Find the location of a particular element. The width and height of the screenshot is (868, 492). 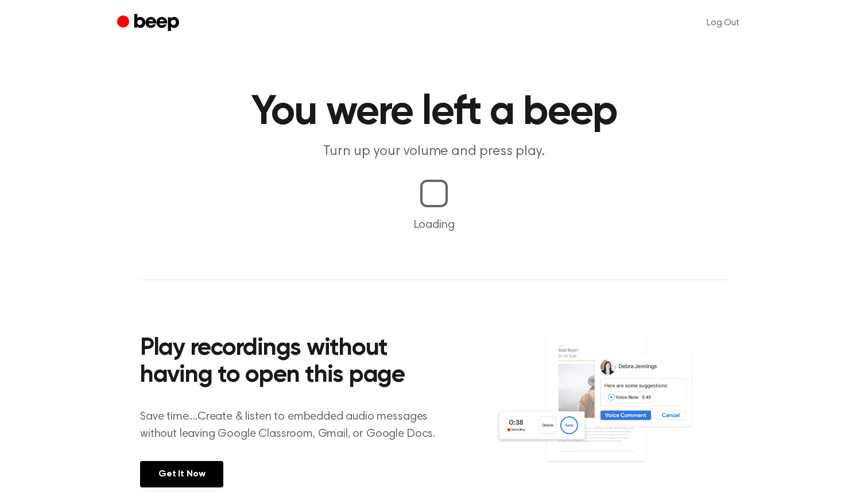

h2: Play recordings without having to open this page is located at coordinates (295, 362).